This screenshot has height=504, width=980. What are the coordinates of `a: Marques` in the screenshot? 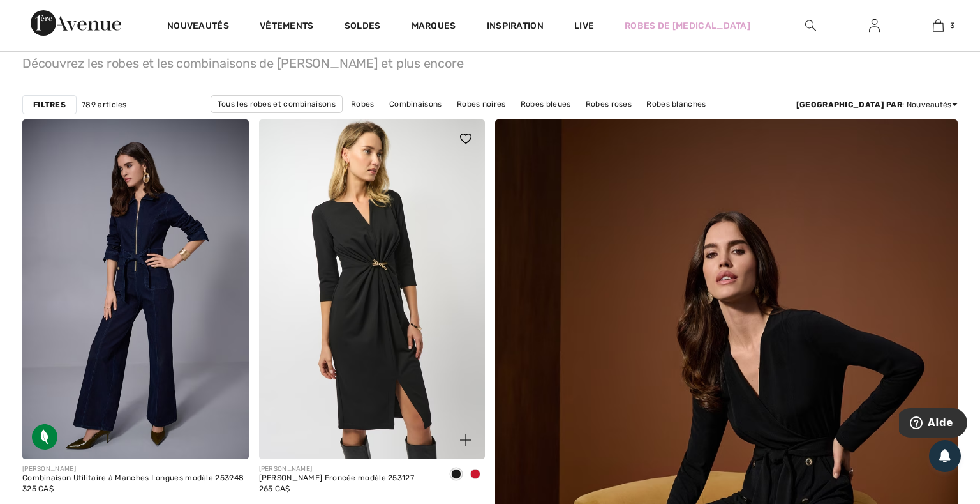 It's located at (434, 27).